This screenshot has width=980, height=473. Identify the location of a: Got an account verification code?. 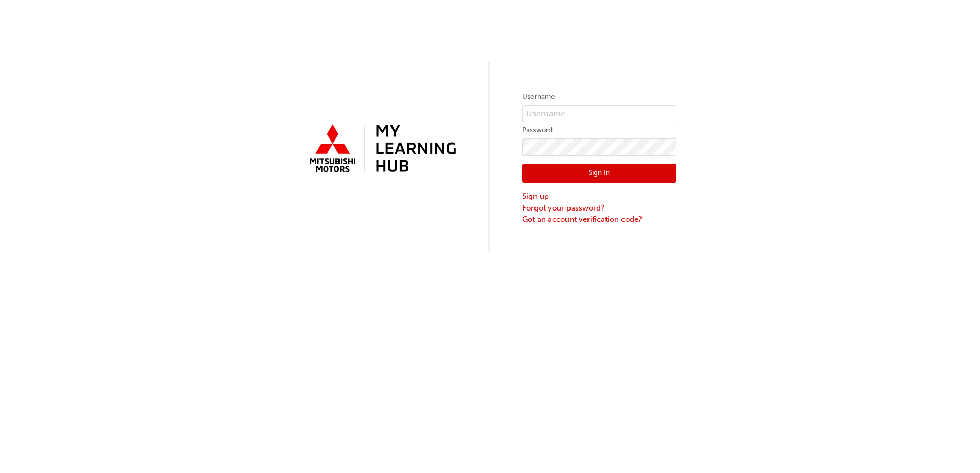
(600, 220).